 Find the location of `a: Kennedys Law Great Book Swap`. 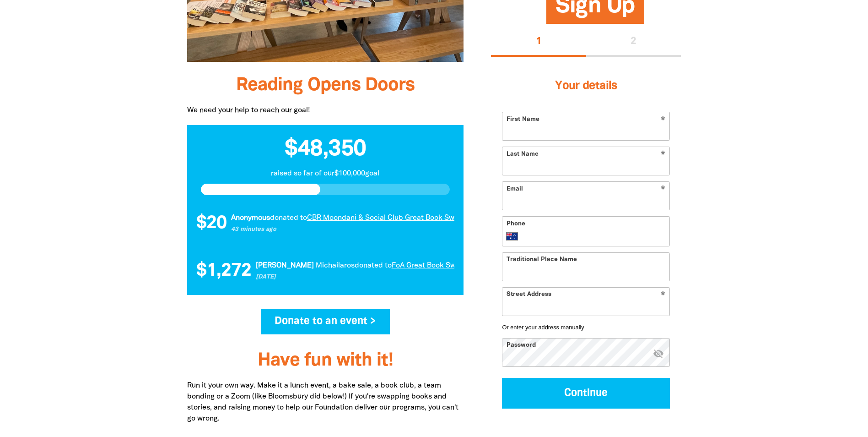

a: Kennedys Law Great Book Swap is located at coordinates (504, 265).